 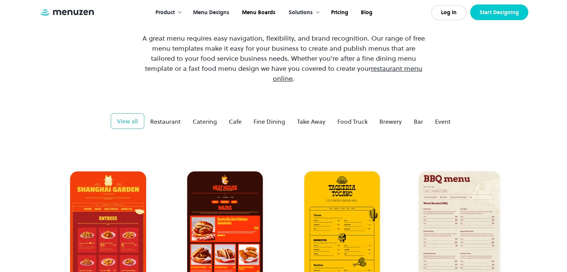 I want to click on a: Blog, so click(x=366, y=13).